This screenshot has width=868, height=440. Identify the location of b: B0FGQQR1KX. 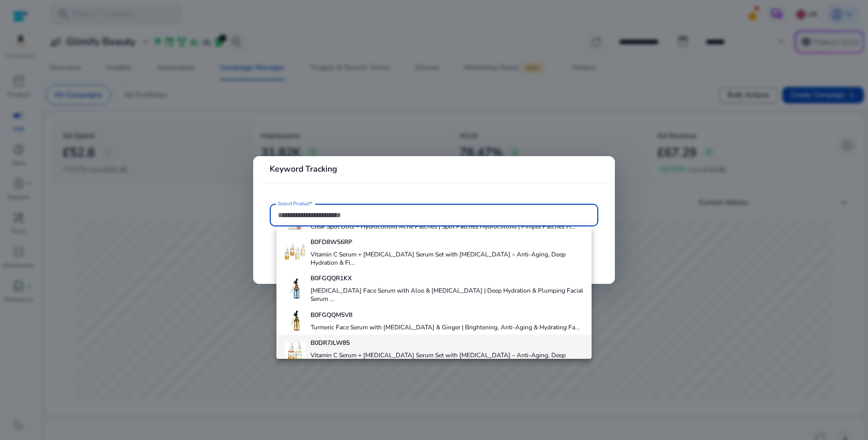
(331, 278).